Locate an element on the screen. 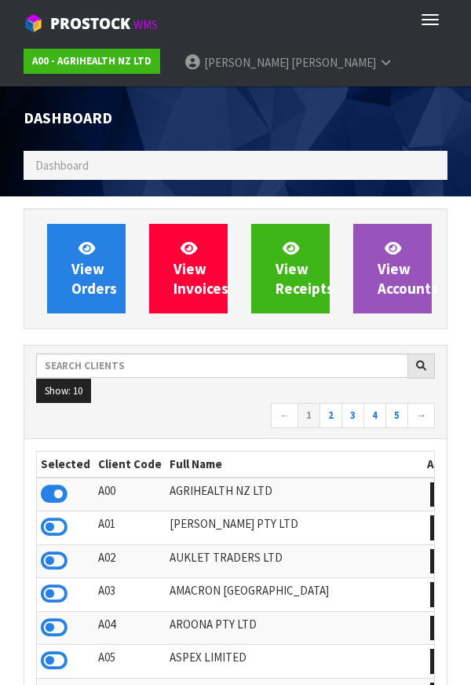 Image resolution: width=471 pixels, height=685 pixels. a: 1 is located at coordinates (309, 416).